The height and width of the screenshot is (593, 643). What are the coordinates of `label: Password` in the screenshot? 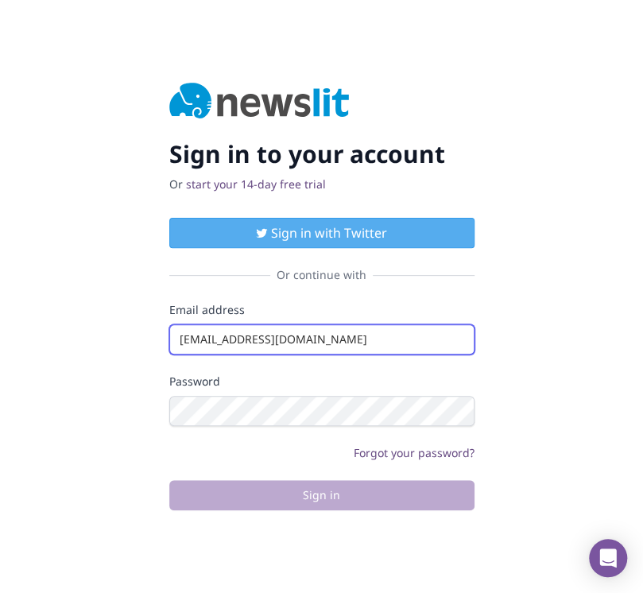 It's located at (322, 381).